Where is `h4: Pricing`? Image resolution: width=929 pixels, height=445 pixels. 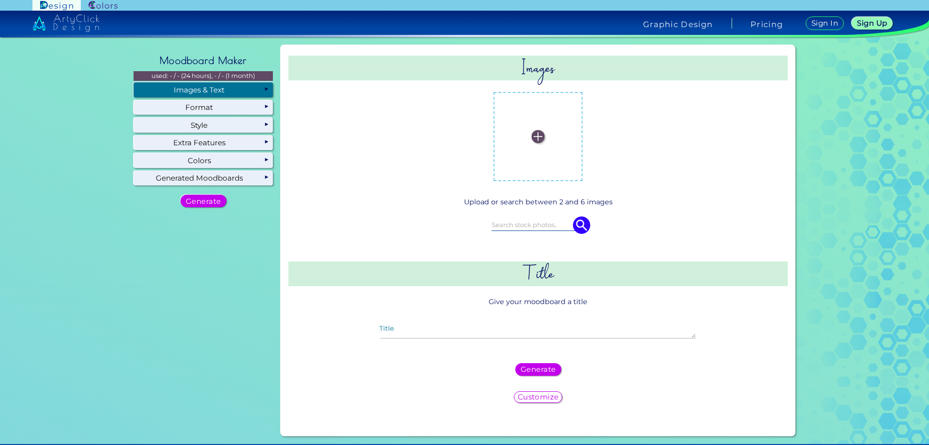
h4: Pricing is located at coordinates (766, 24).